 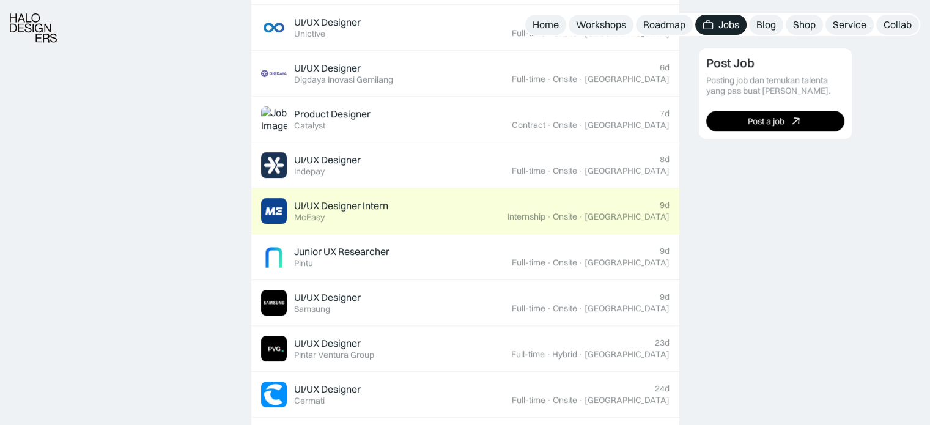 I want to click on div: 6d, so click(x=665, y=67).